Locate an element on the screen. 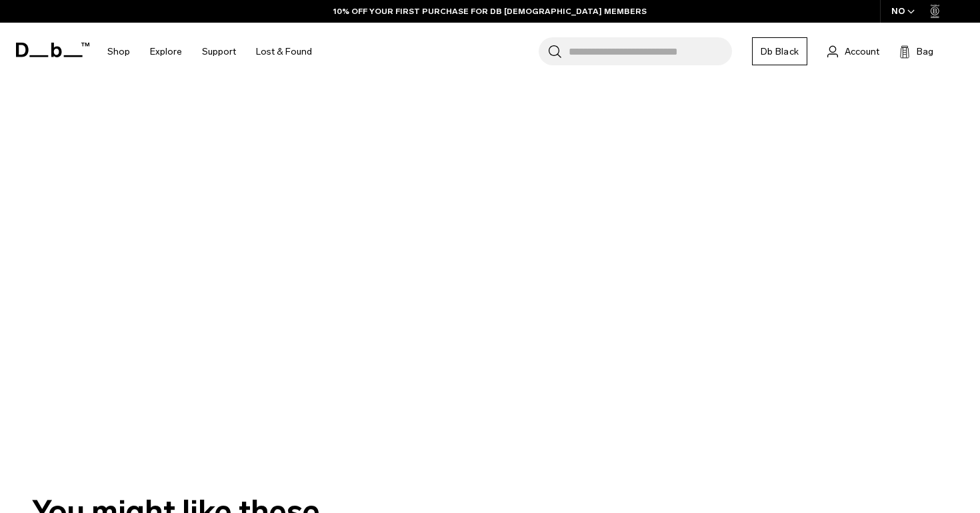 The height and width of the screenshot is (513, 980). button: Bag is located at coordinates (916, 51).